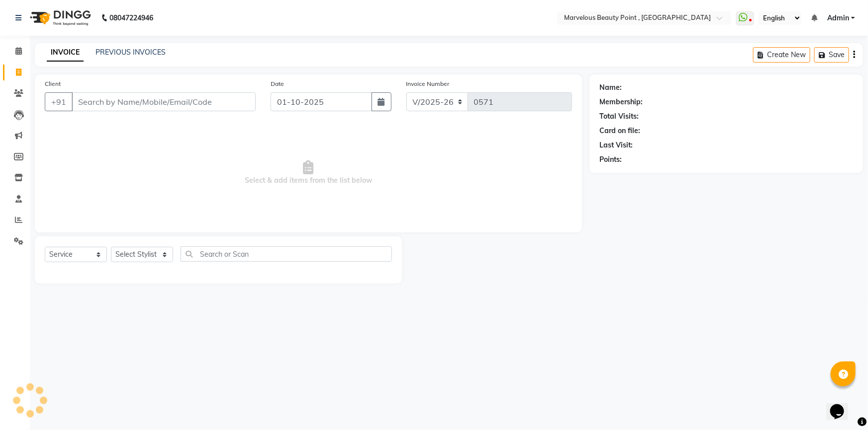  I want to click on a: INVOICE, so click(66, 53).